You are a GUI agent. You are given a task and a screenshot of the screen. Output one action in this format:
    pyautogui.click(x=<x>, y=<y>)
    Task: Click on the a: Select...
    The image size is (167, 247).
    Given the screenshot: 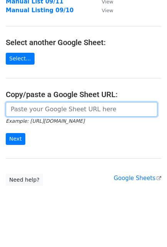 What is the action you would take?
    pyautogui.click(x=20, y=59)
    